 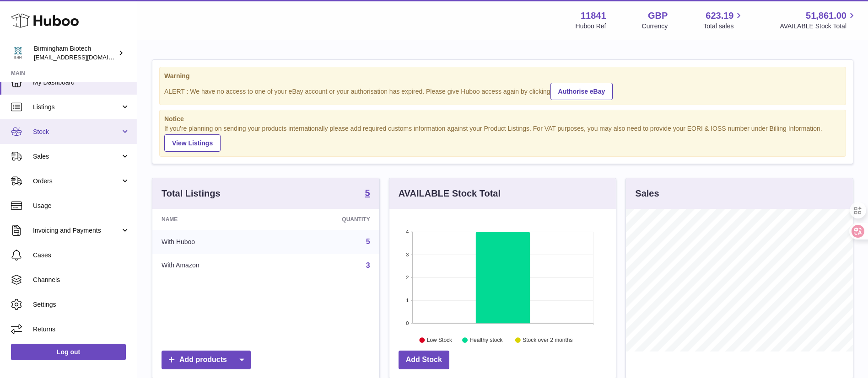 What do you see at coordinates (77, 107) in the screenshot?
I see `span: Listings` at bounding box center [77, 107].